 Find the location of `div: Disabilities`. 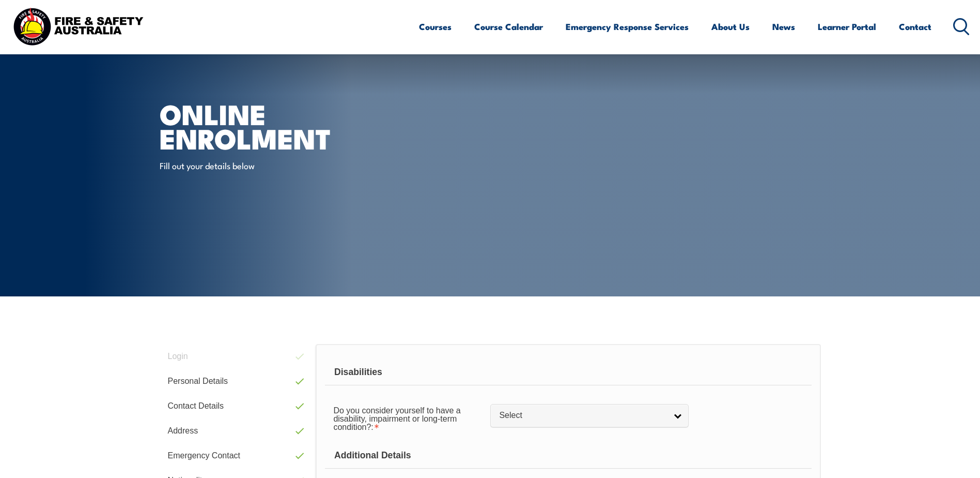

div: Disabilities is located at coordinates (568, 372).